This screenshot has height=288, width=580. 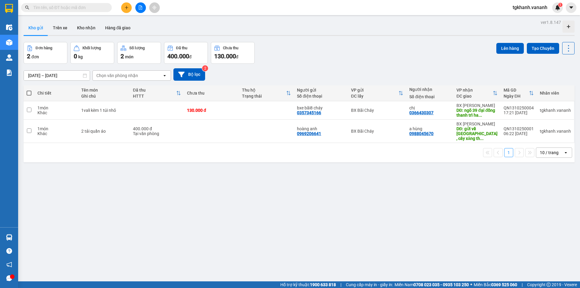 I want to click on div: 130.000 đ, so click(x=211, y=110).